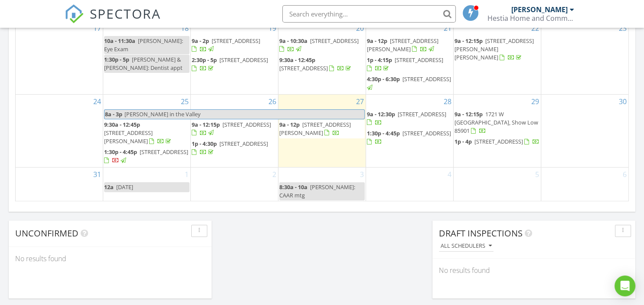  I want to click on td: Go to September 6, 2025, so click(584, 184).